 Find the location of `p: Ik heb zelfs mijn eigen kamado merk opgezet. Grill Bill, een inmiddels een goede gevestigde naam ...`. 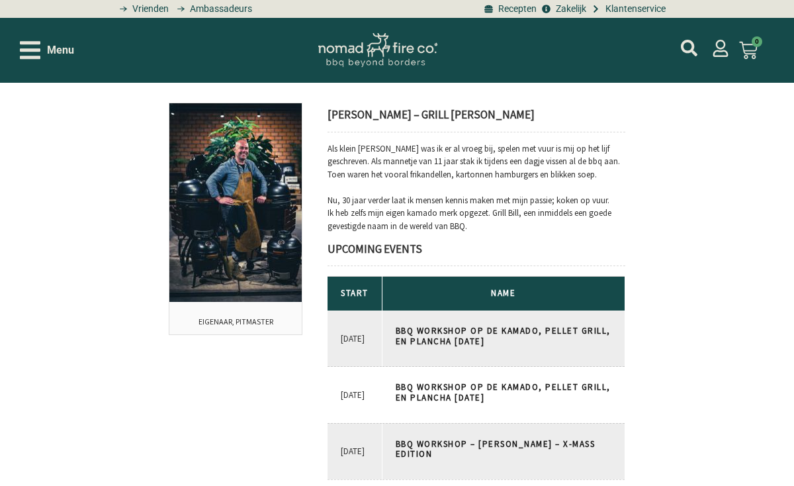

p: Ik heb zelfs mijn eigen kamado merk opgezet. Grill Bill, een inmiddels een goede gevestigde naam ... is located at coordinates (477, 219).